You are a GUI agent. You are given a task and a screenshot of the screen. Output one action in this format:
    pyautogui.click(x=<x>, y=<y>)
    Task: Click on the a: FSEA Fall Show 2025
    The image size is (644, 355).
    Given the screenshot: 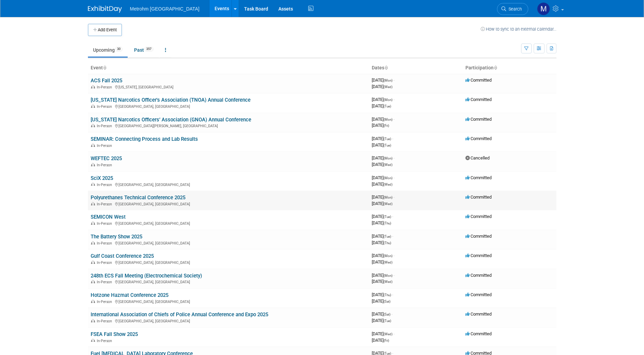 What is the action you would take?
    pyautogui.click(x=114, y=334)
    